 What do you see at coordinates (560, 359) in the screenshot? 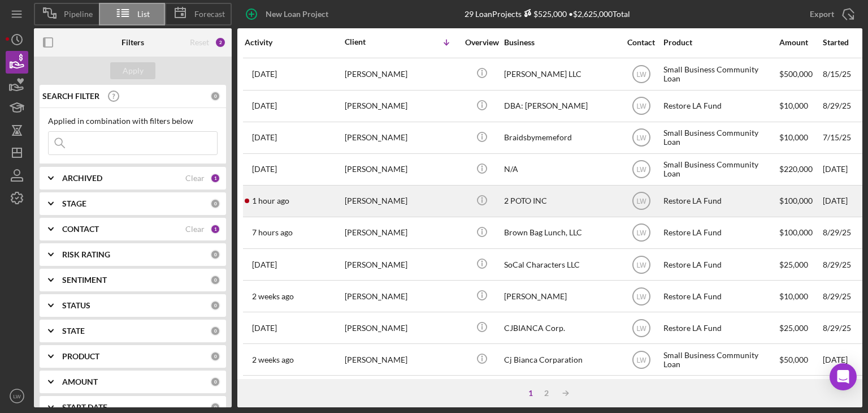
I see `div: Cj Bianca Corparation` at bounding box center [560, 359].